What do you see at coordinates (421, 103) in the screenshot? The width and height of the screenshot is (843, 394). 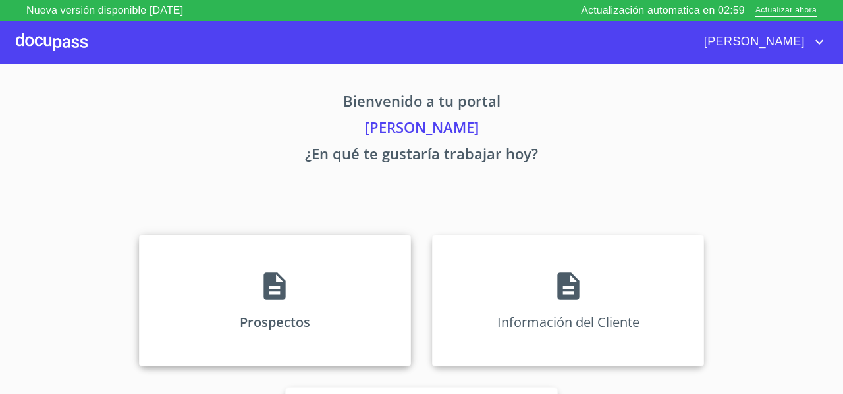 I see `p: Bienvenido a tu portal` at bounding box center [421, 103].